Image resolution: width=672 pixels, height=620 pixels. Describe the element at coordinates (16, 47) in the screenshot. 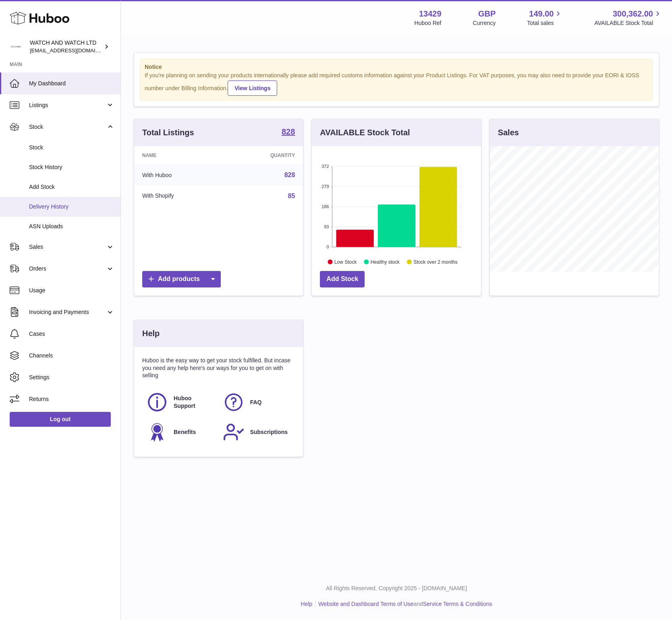

I see `img: baris@watchandwatch.co.uk` at that location.